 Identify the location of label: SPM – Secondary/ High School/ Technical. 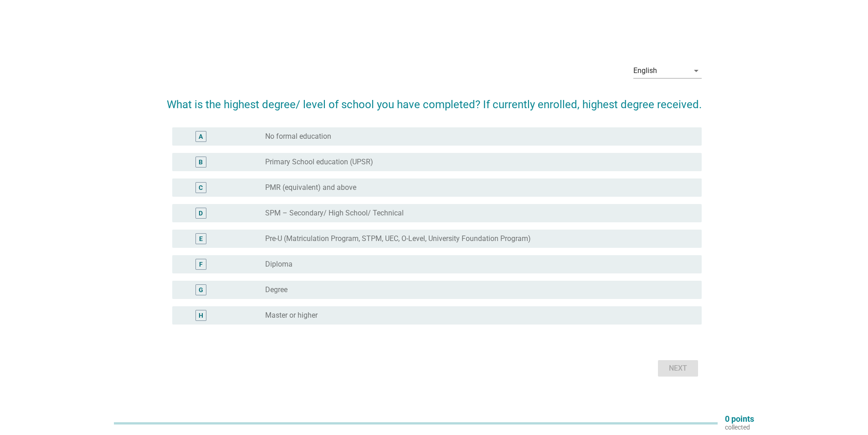
(334, 213).